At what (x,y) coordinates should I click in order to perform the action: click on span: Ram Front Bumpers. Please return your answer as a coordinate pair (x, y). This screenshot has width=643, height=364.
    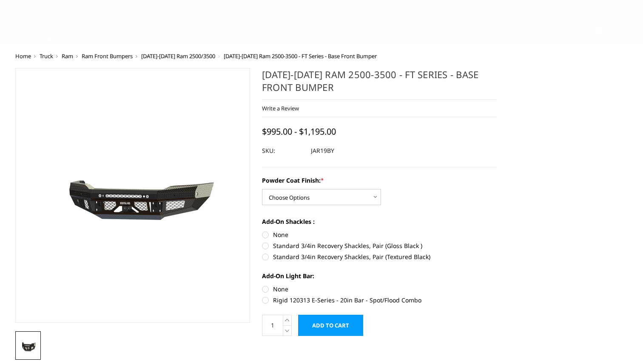
    Looking at the image, I should click on (107, 56).